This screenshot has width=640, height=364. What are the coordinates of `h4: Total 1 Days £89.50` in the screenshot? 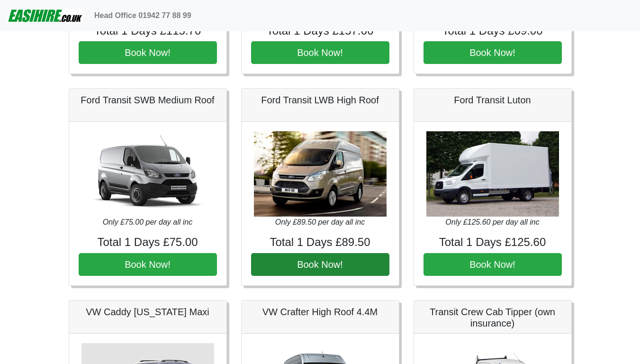 It's located at (320, 242).